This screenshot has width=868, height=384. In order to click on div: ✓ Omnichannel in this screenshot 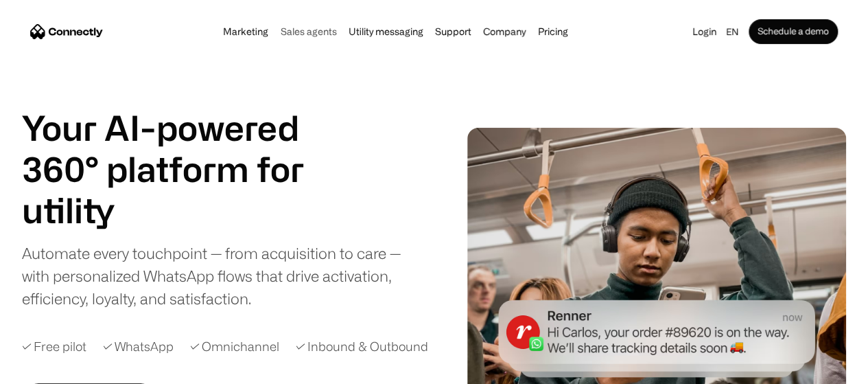, I will do `click(235, 346)`.